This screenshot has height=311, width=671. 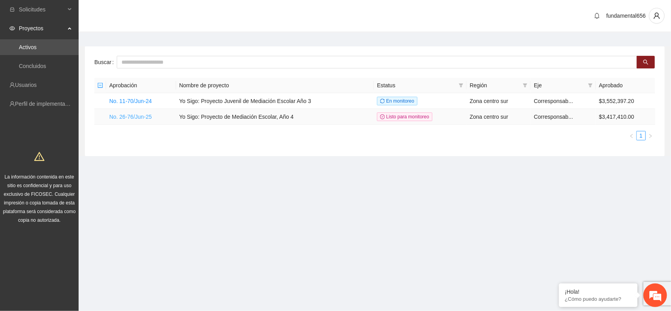 What do you see at coordinates (141, 85) in the screenshot?
I see `th: Aprobación` at bounding box center [141, 85].